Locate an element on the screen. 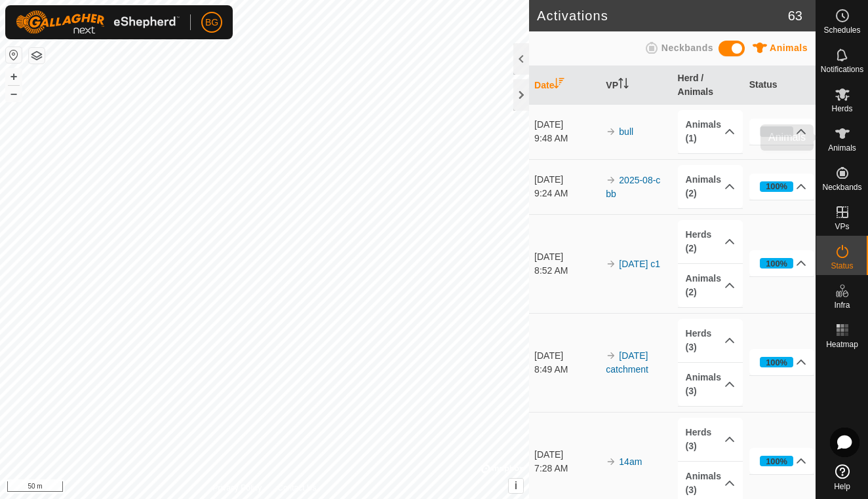 This screenshot has height=499, width=868. span: Heatmap is located at coordinates (842, 345).